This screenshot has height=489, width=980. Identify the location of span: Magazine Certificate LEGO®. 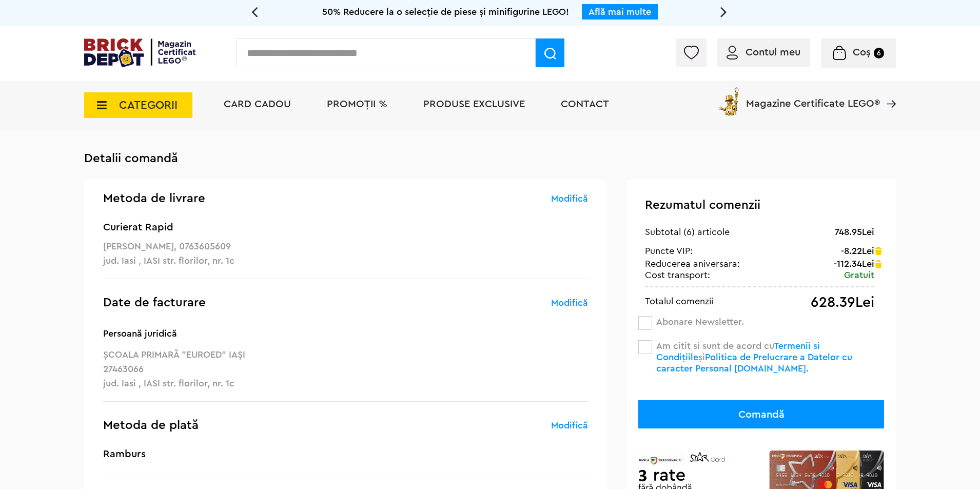
(813, 97).